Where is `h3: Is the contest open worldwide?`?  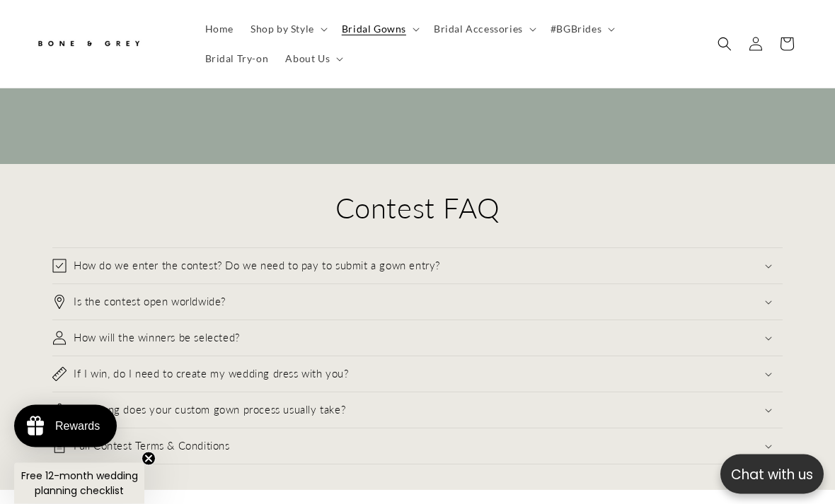 h3: Is the contest open worldwide? is located at coordinates (150, 302).